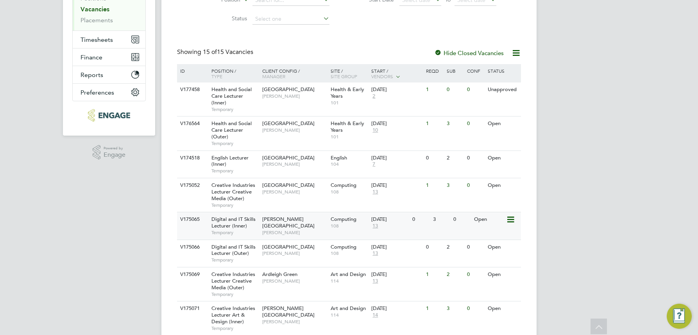  Describe the element at coordinates (274, 76) in the screenshot. I see `span: Manager` at that location.